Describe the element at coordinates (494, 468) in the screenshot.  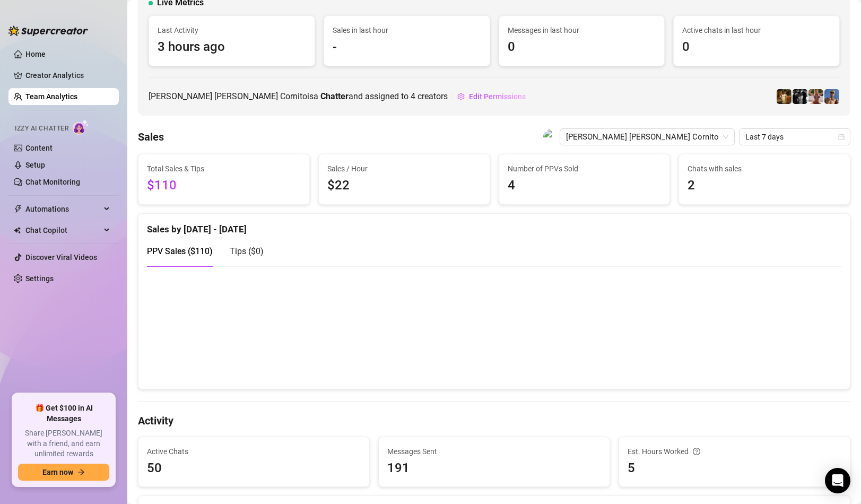
I see `span: 191` at that location.